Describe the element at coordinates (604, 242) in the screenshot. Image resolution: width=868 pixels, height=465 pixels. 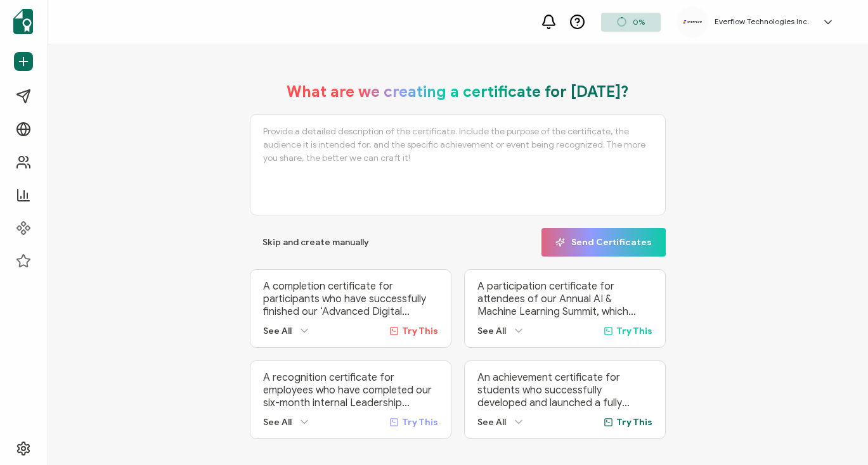
I see `span: Send Certificates` at that location.